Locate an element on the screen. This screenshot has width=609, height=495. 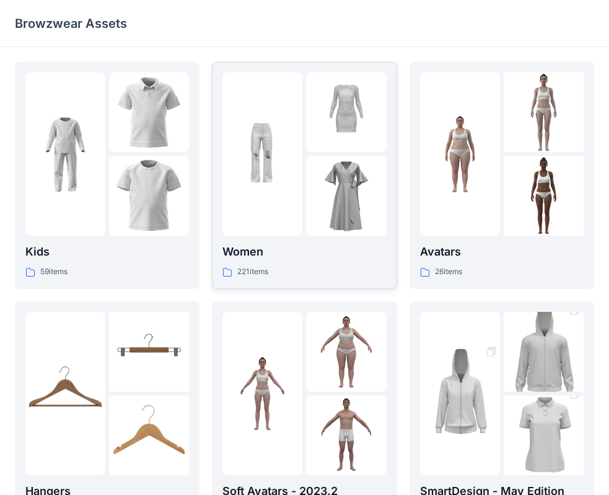
p: 26 items is located at coordinates (448, 272).